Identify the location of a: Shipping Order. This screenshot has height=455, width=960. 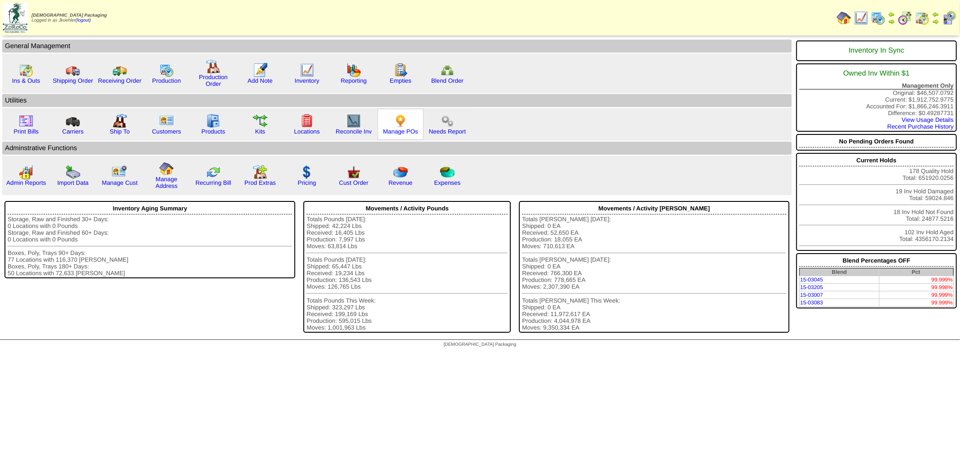
(73, 81).